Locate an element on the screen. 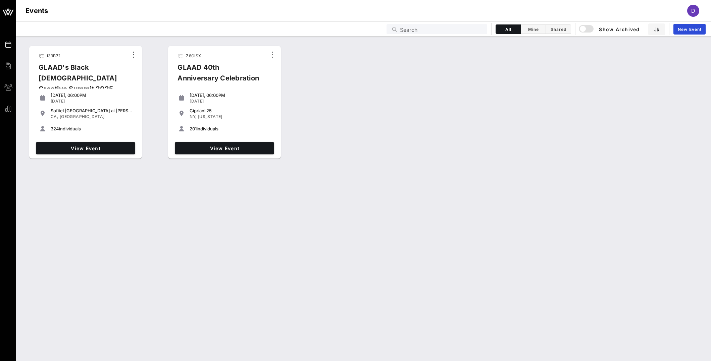 The image size is (711, 361). div: Cipriani 25 is located at coordinates (231, 111).